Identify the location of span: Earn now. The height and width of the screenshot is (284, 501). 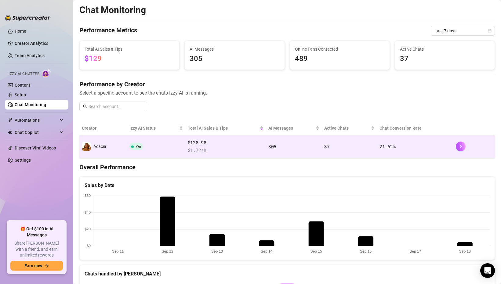
(33, 266).